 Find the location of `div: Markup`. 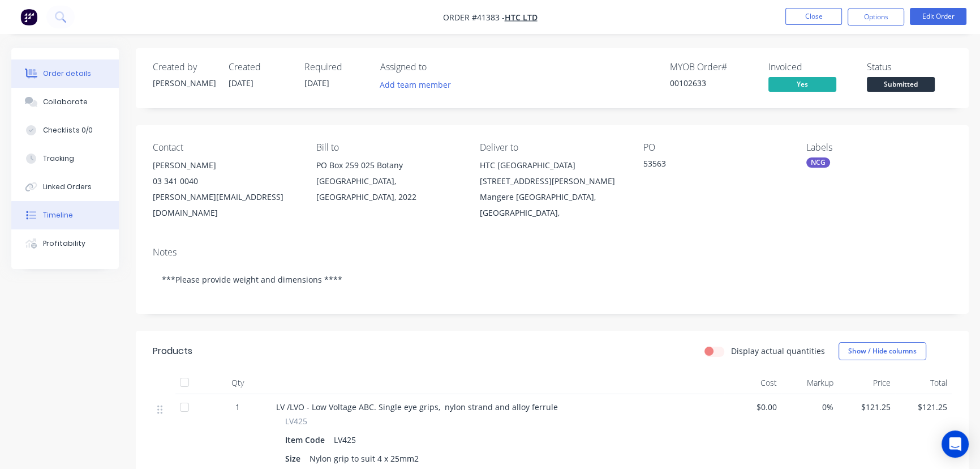

div: Markup is located at coordinates (810, 383).